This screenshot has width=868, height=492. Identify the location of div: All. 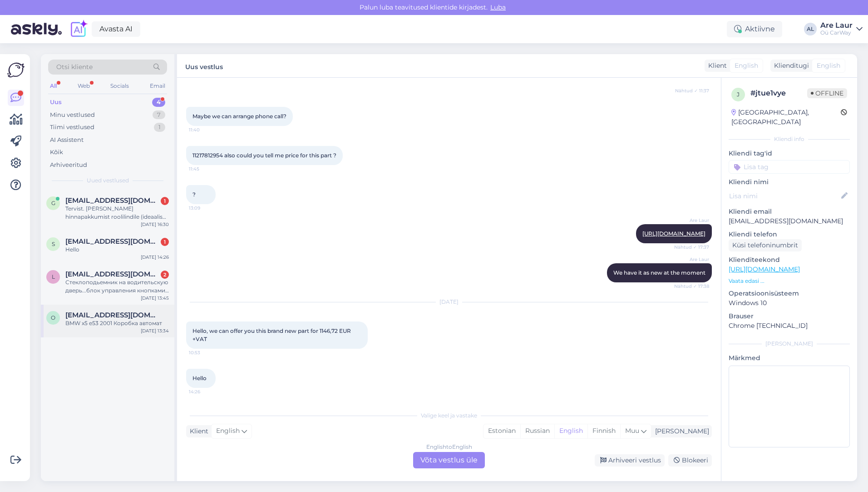
(53, 86).